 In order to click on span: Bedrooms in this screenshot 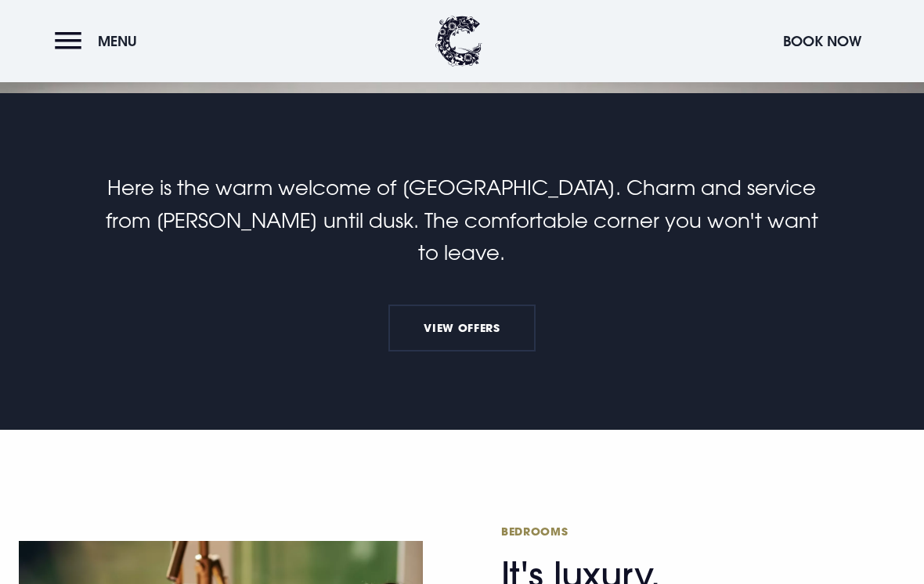, I will do `click(654, 531)`.